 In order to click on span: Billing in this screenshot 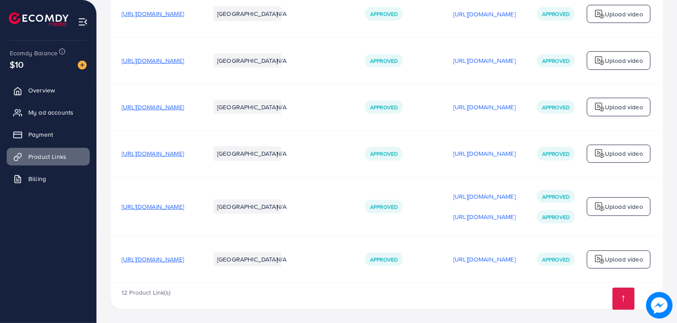, I will do `click(37, 179)`.